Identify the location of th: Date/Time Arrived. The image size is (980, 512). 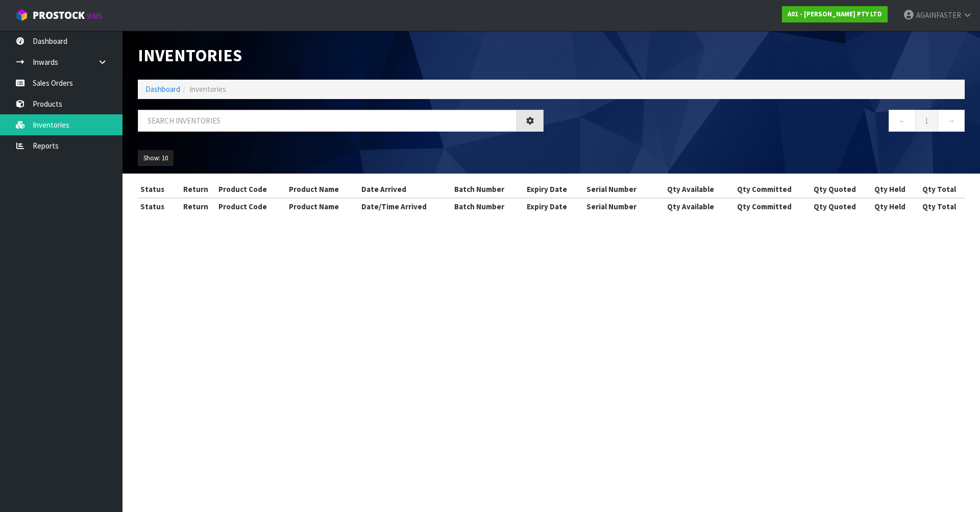
(406, 206).